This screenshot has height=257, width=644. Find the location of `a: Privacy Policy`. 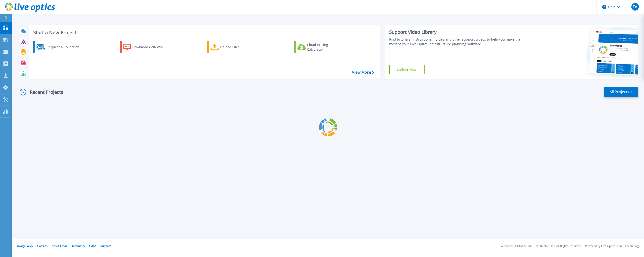

a: Privacy Policy is located at coordinates (24, 246).